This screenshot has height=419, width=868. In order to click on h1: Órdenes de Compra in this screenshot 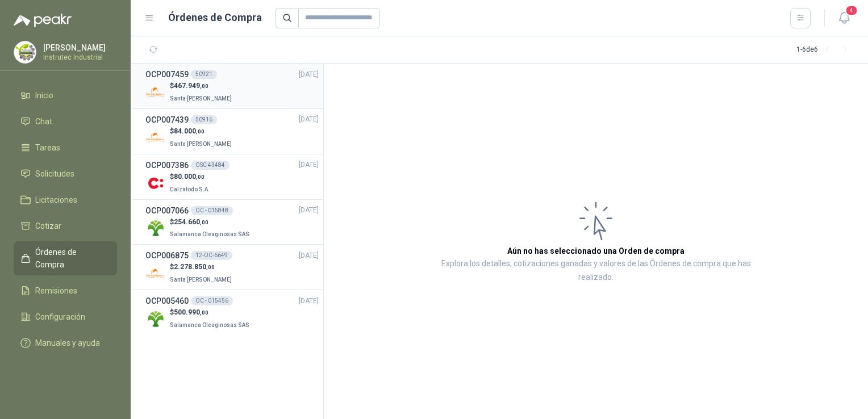, I will do `click(215, 18)`.